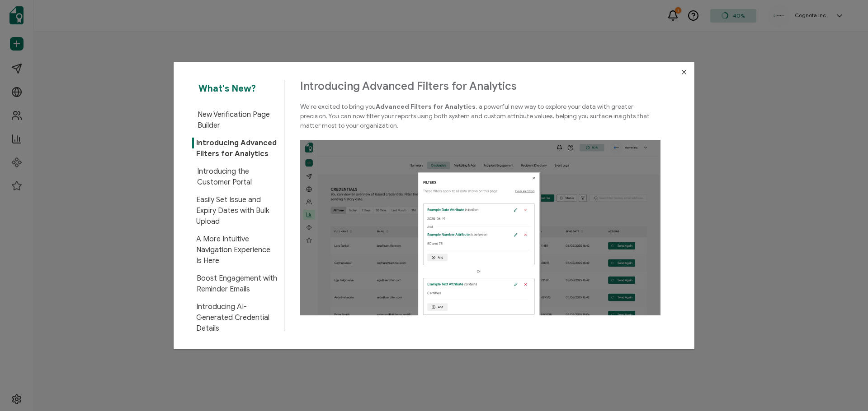 The width and height of the screenshot is (868, 411). I want to click on span: New Verification Page Builder, so click(237, 120).